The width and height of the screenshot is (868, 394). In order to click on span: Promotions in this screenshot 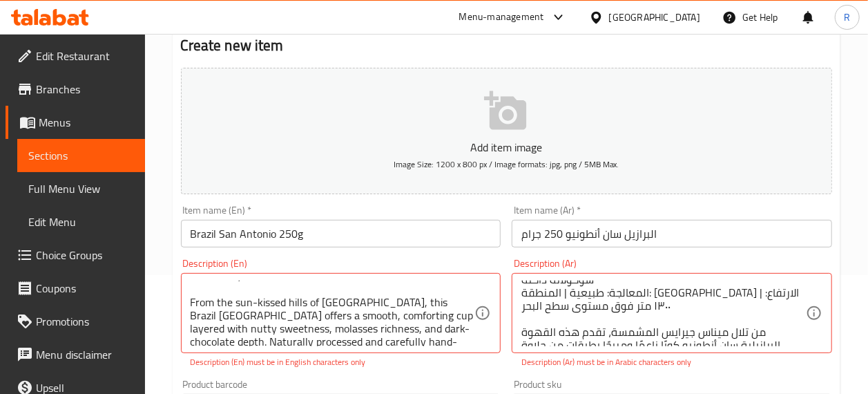, I will do `click(85, 321)`.